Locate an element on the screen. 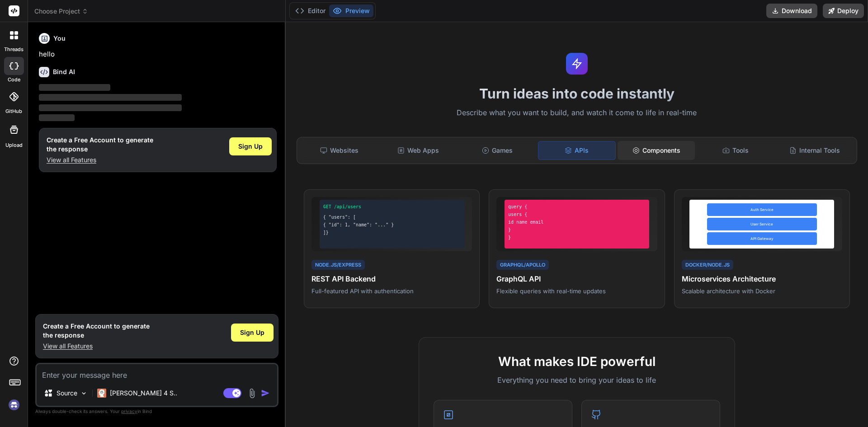 The image size is (868, 427). label: Upload is located at coordinates (14, 145).